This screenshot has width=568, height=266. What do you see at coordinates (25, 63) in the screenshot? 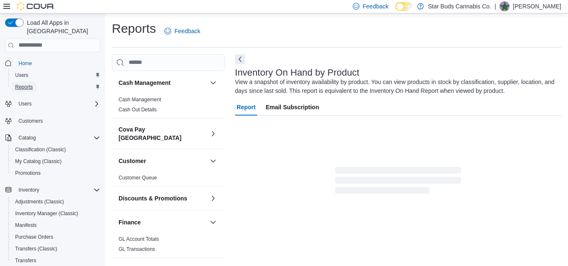
I see `a: Home` at bounding box center [25, 63].